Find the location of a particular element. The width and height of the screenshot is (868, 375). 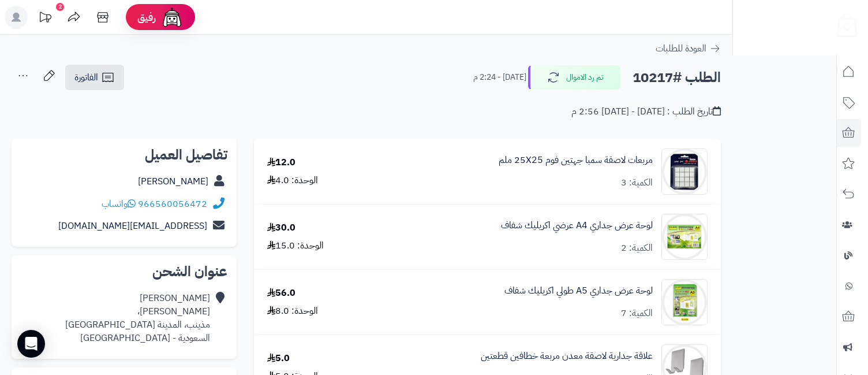

div: الوحدة: 8.0 is located at coordinates (292, 311).